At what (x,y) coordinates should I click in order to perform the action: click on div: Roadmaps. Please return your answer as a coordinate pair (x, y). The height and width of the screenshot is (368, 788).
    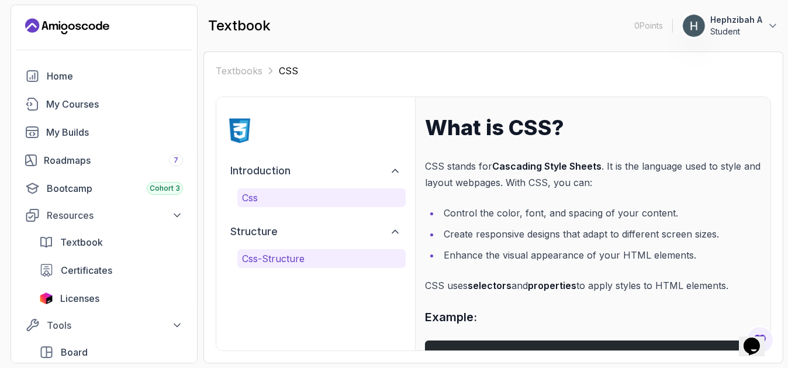
    Looking at the image, I should click on (113, 160).